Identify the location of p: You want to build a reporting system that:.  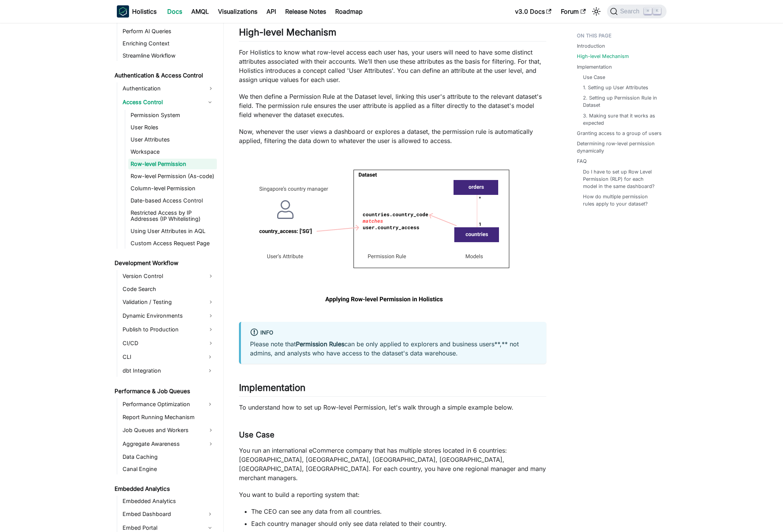
(393, 495).